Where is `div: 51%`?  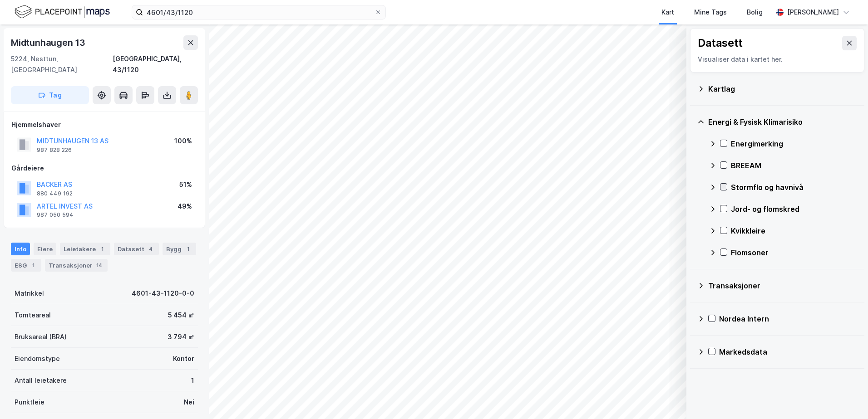 div: 51% is located at coordinates (186, 185).